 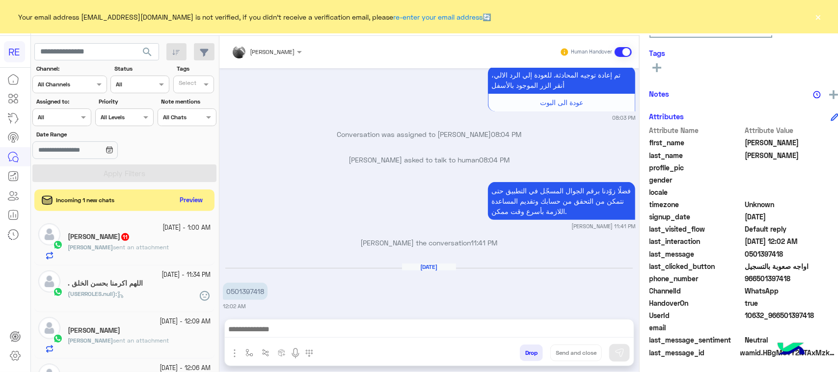 I want to click on span: phone_number, so click(x=696, y=278).